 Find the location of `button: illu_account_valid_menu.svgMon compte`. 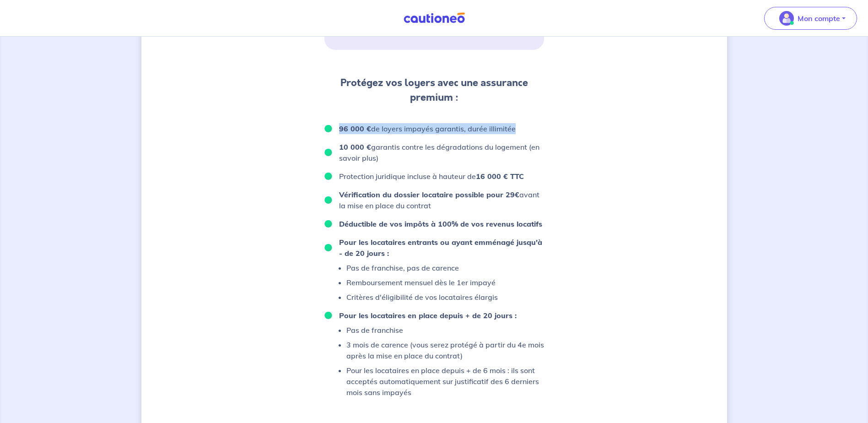

button: illu_account_valid_menu.svgMon compte is located at coordinates (810, 18).